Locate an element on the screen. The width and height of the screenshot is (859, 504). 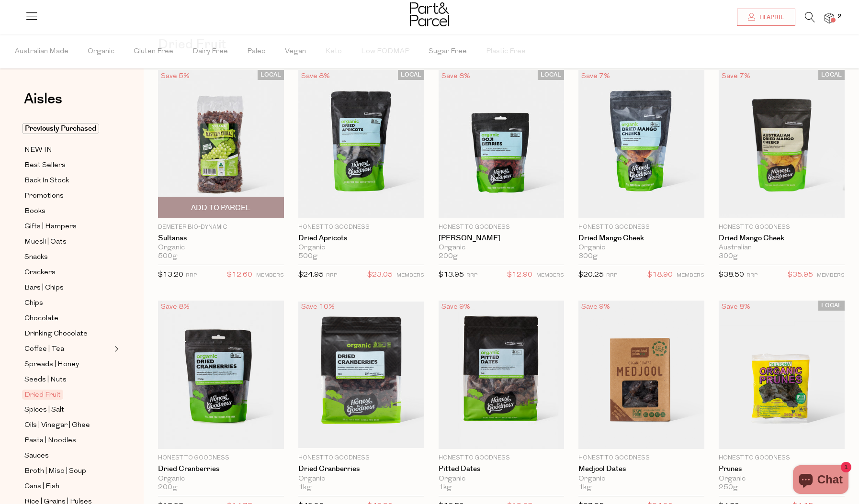
span: Australian Made is located at coordinates (42, 51).